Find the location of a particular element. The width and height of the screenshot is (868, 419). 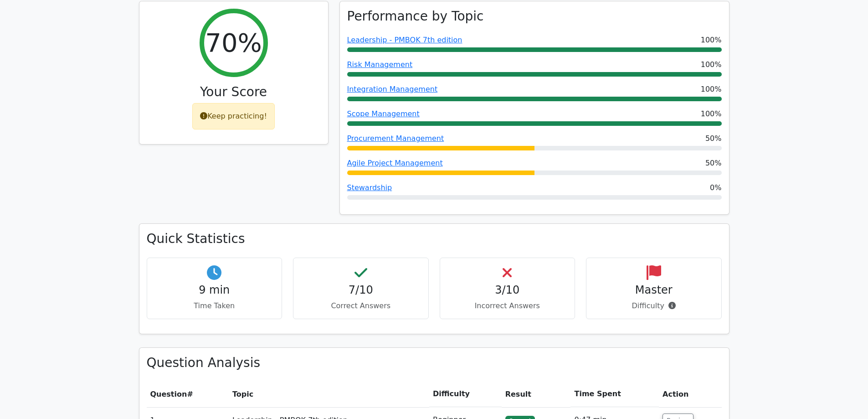

h4: 3/10 is located at coordinates (508, 290).